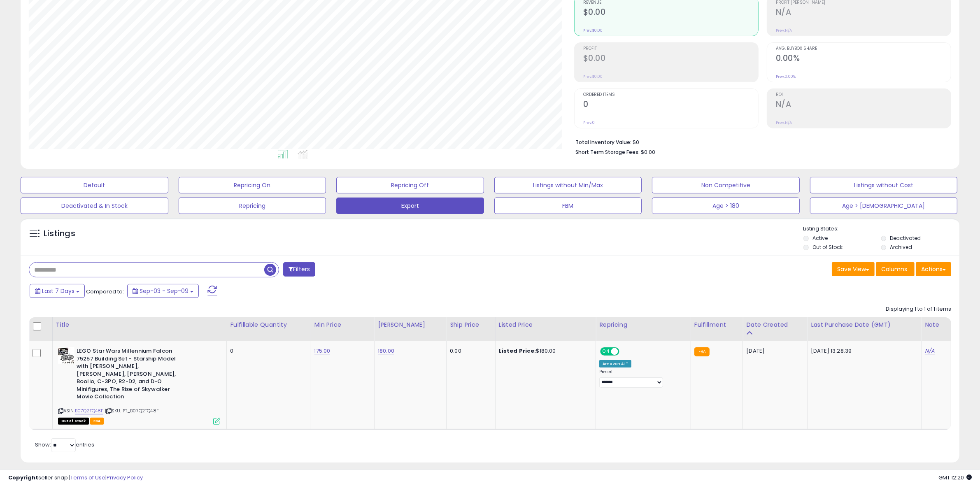 The image size is (980, 486). I want to click on span: Compared to:, so click(105, 291).